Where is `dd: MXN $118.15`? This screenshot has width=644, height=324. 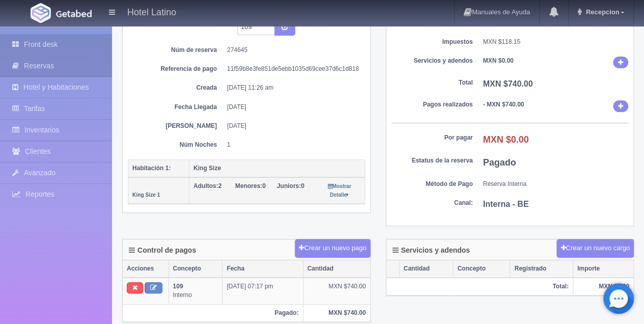
dd: MXN $118.15 is located at coordinates (556, 42).